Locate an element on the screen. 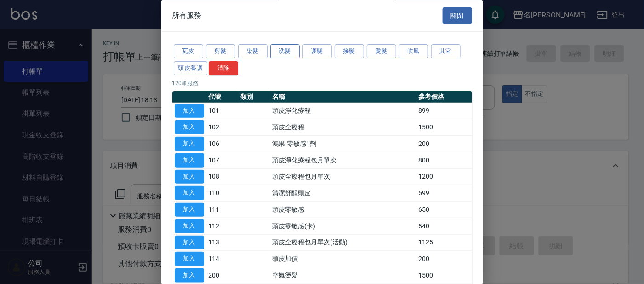 The width and height of the screenshot is (644, 284). span: 所有服務 is located at coordinates (187, 15).